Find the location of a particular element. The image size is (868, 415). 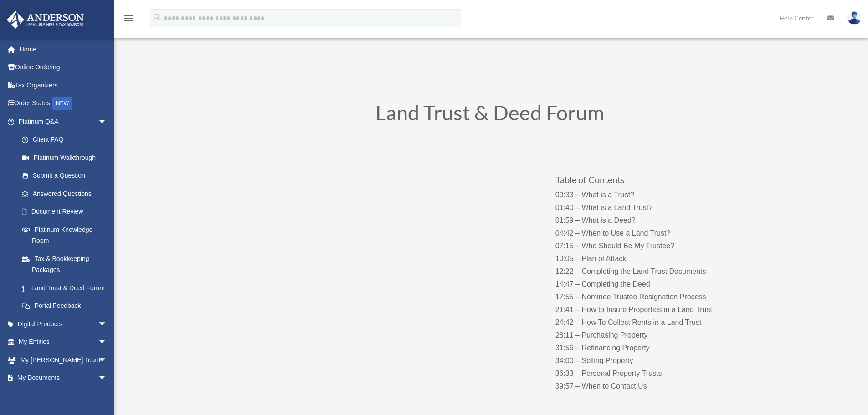

a: Portal Feedback is located at coordinates (66, 306).